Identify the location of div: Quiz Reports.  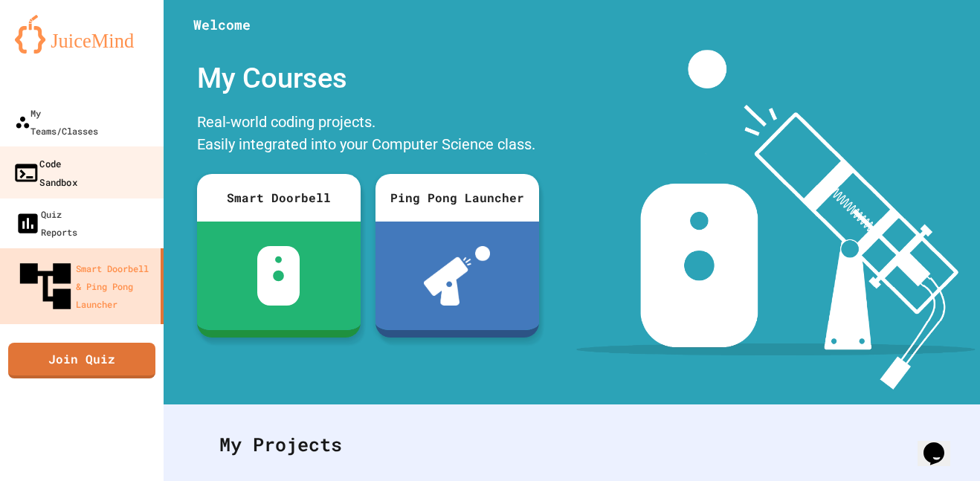
(46, 223).